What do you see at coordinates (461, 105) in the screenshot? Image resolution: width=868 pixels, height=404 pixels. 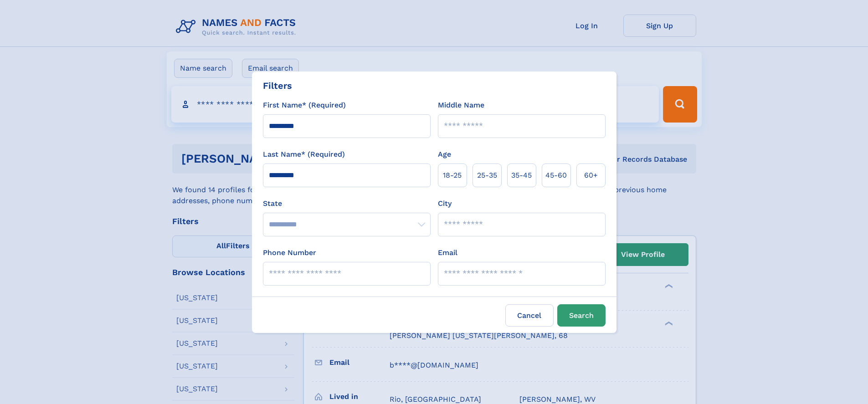 I see `label: Middle Name` at bounding box center [461, 105].